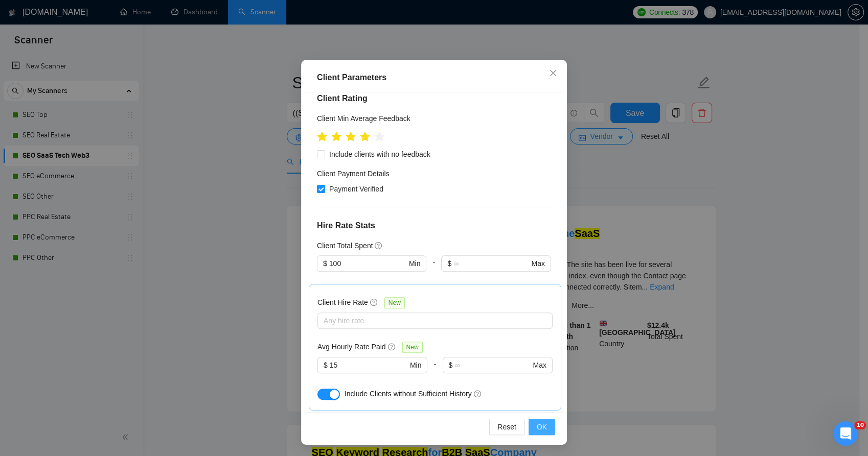 This screenshot has height=456, width=868. I want to click on button: Close, so click(553, 74).